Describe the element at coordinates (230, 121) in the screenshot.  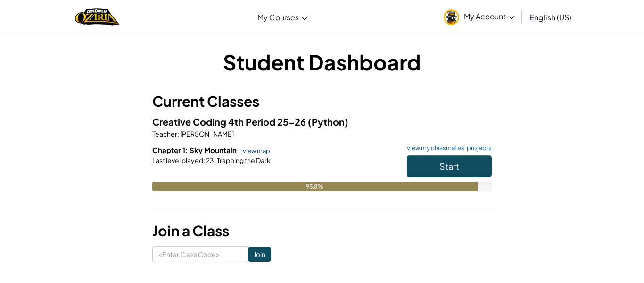
I see `span: Creative Coding 4th Period 25-26` at that location.